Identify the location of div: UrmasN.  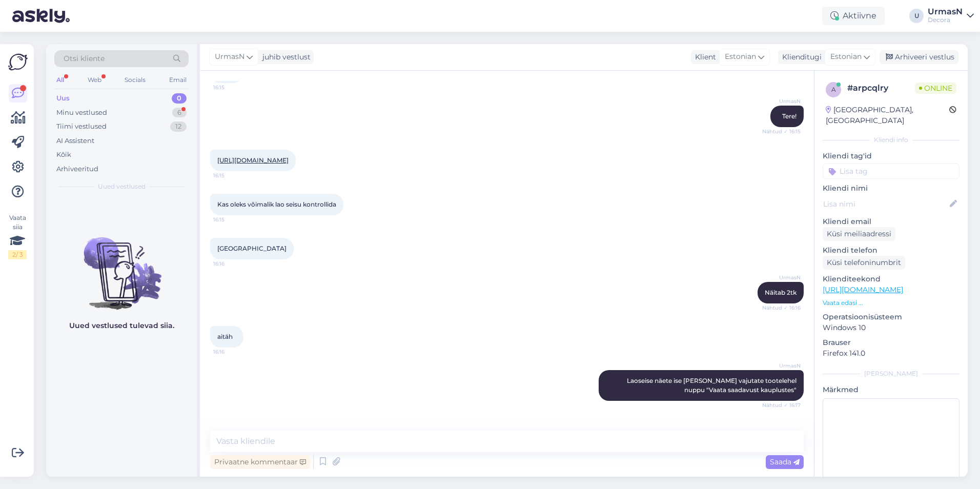
(945, 12).